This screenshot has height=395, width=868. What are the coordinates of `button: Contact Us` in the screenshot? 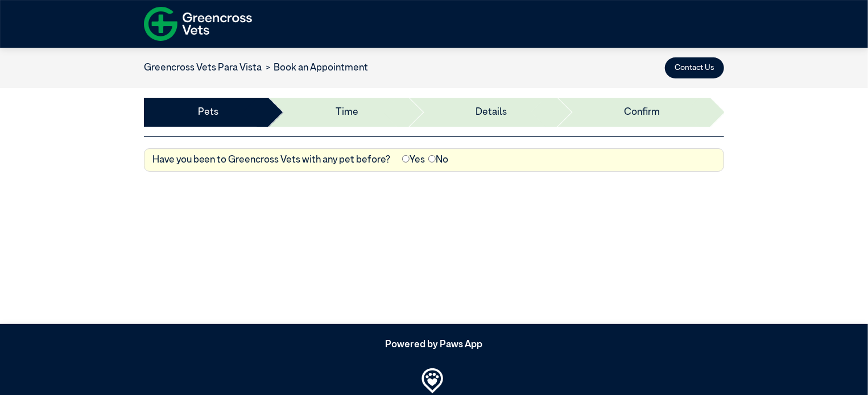 It's located at (694, 68).